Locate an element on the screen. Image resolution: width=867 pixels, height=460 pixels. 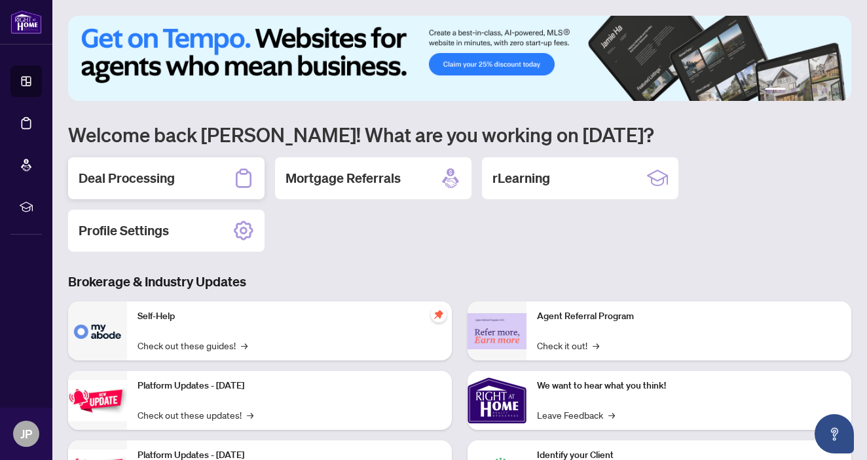
img: Agent Referral Program is located at coordinates (497, 331).